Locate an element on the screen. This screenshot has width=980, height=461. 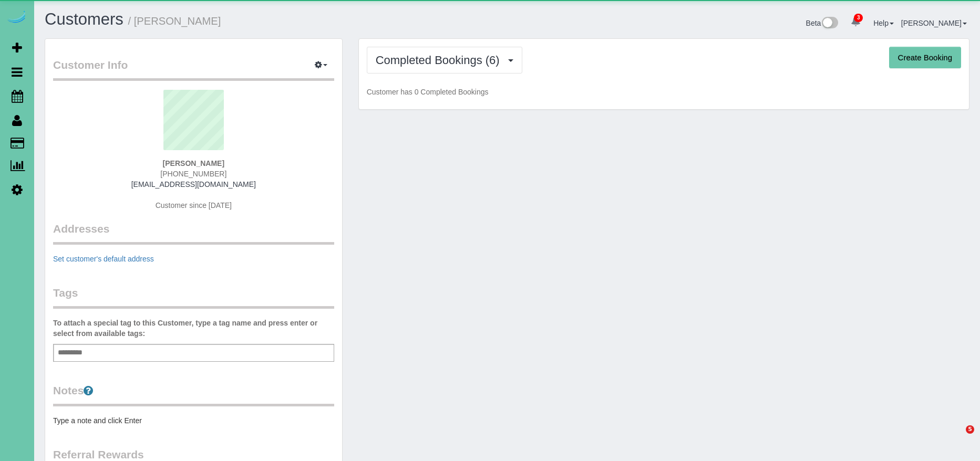
img: Automaid Logo is located at coordinates (17, 18).